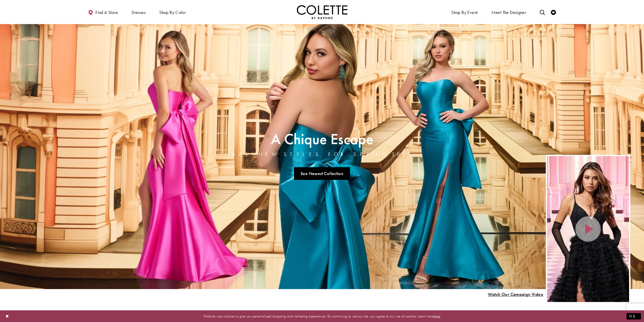 This screenshot has height=322, width=644. What do you see at coordinates (509, 12) in the screenshot?
I see `span: Meet the designer` at bounding box center [509, 12].